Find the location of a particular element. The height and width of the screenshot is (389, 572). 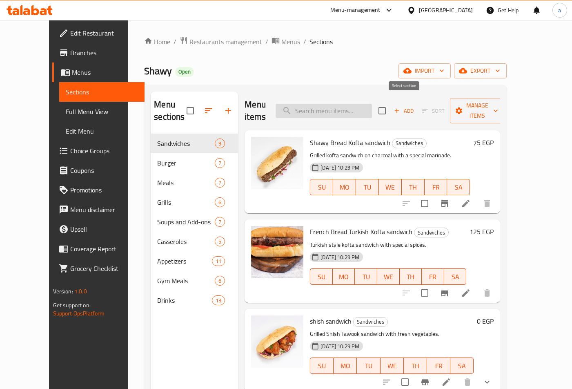

a: Choice Groups is located at coordinates (98, 151).